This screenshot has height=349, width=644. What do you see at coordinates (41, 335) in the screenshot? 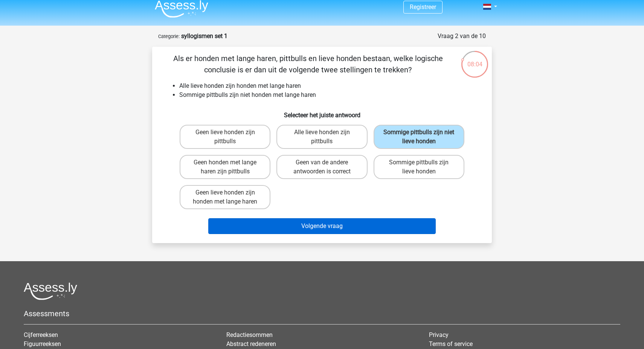
I see `a: Cijferreeksen` at bounding box center [41, 335].